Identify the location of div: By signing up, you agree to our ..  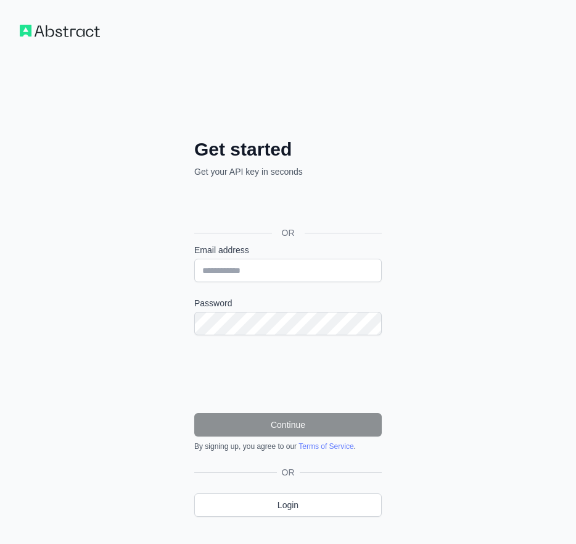
(288, 446).